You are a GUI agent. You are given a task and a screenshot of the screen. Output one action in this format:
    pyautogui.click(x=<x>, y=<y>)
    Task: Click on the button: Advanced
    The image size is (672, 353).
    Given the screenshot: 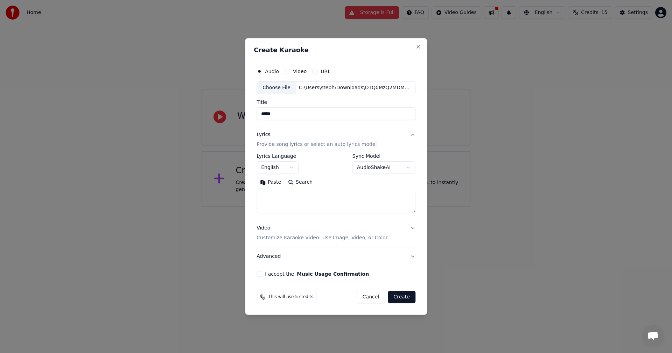 What is the action you would take?
    pyautogui.click(x=336, y=256)
    